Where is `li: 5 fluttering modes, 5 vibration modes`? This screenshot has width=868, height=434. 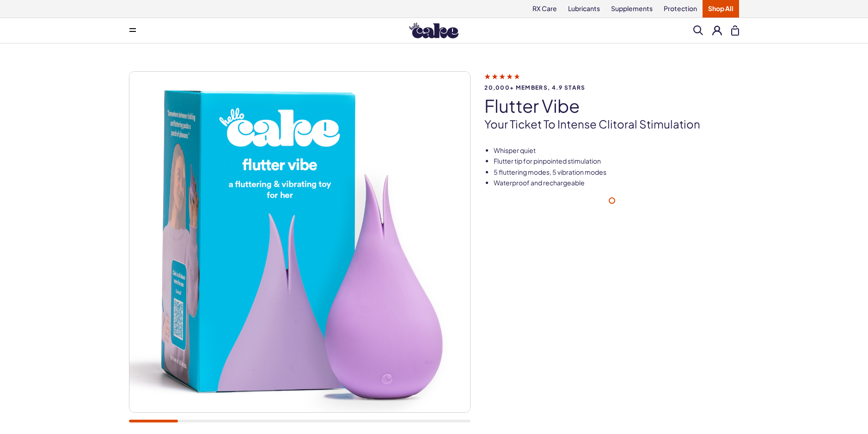 li: 5 fluttering modes, 5 vibration modes is located at coordinates (616, 173).